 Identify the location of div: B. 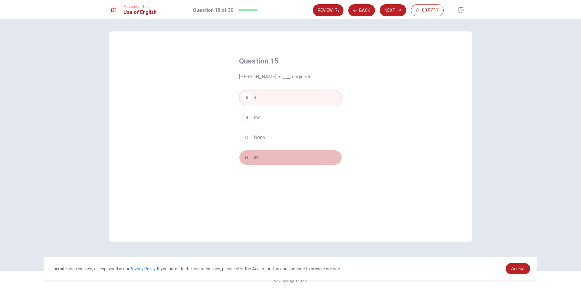
(247, 118).